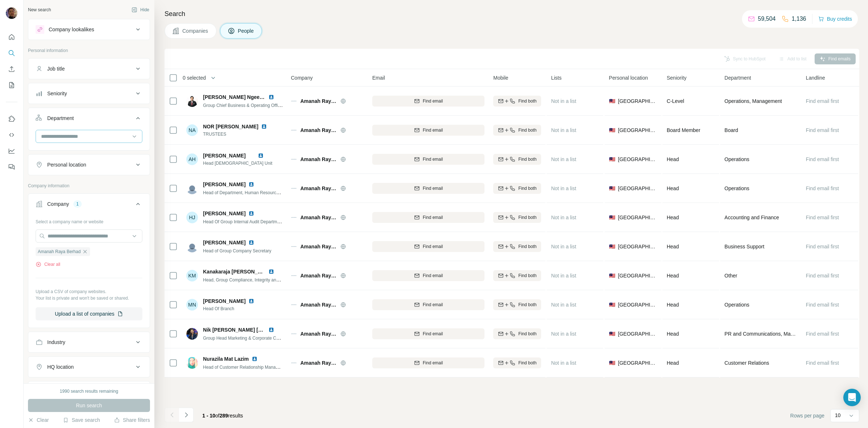 The height and width of the screenshot is (428, 868). I want to click on button: Personal location, so click(89, 165).